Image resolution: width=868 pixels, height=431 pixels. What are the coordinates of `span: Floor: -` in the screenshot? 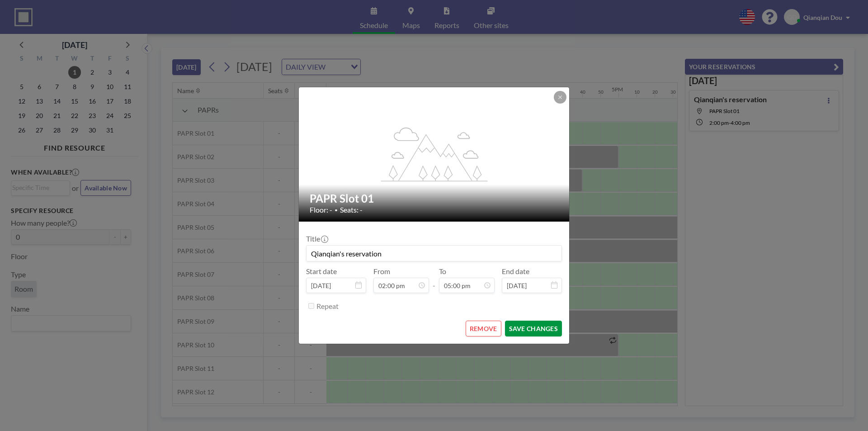 It's located at (321, 210).